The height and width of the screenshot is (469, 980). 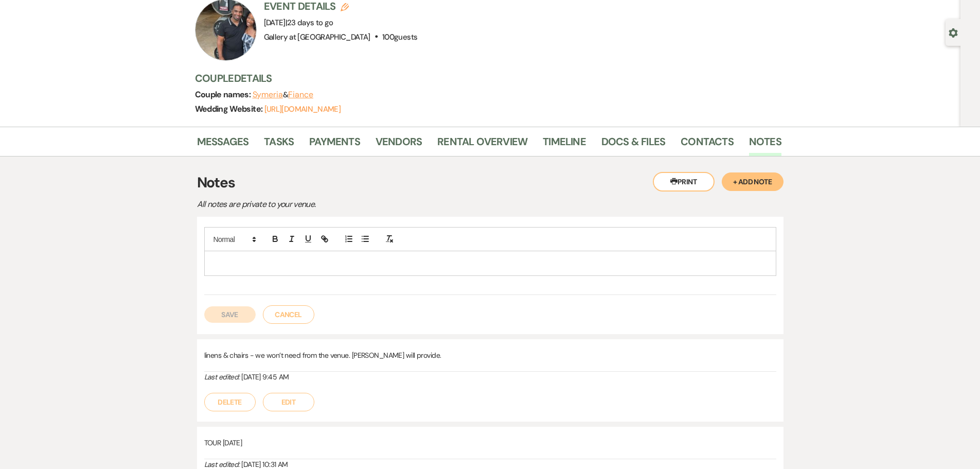 What do you see at coordinates (289, 402) in the screenshot?
I see `button: Edit` at bounding box center [289, 402].